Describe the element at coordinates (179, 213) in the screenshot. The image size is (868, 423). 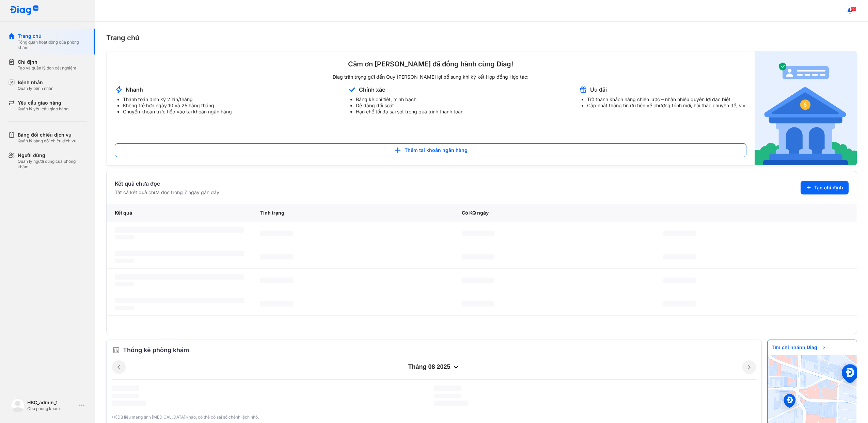
I see `div: Kết quả` at that location.